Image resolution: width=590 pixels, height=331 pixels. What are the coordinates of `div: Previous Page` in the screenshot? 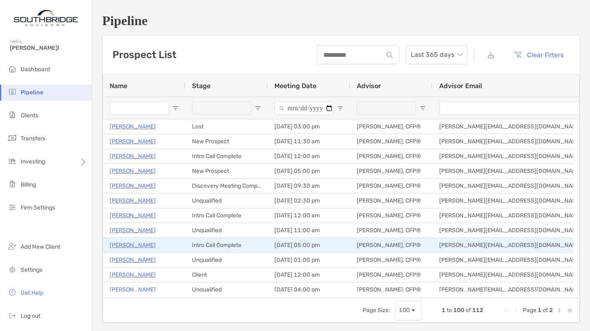 It's located at (516, 311).